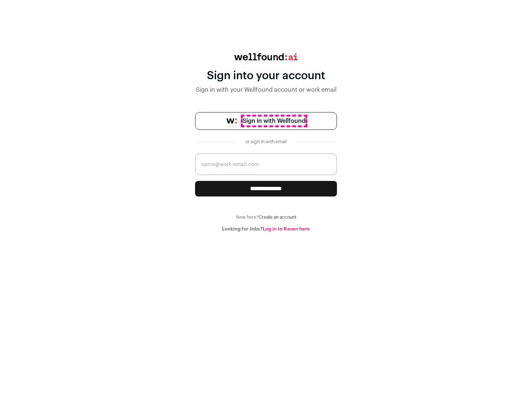  Describe the element at coordinates (287, 229) in the screenshot. I see `a: Log in to Raven here` at that location.